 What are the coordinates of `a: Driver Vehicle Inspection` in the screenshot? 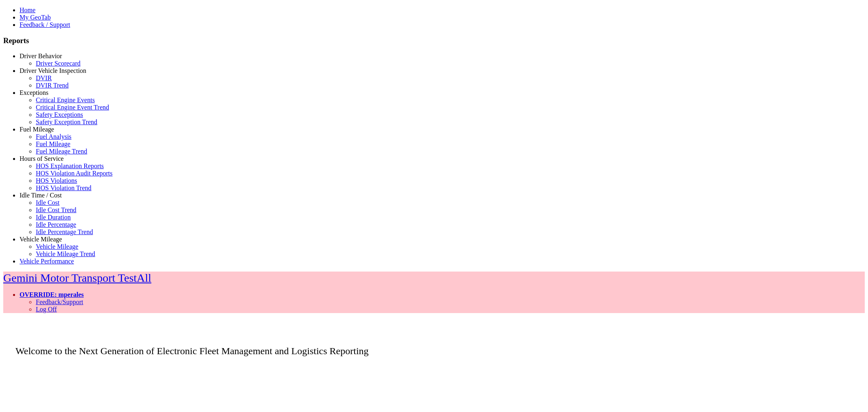 It's located at (52, 70).